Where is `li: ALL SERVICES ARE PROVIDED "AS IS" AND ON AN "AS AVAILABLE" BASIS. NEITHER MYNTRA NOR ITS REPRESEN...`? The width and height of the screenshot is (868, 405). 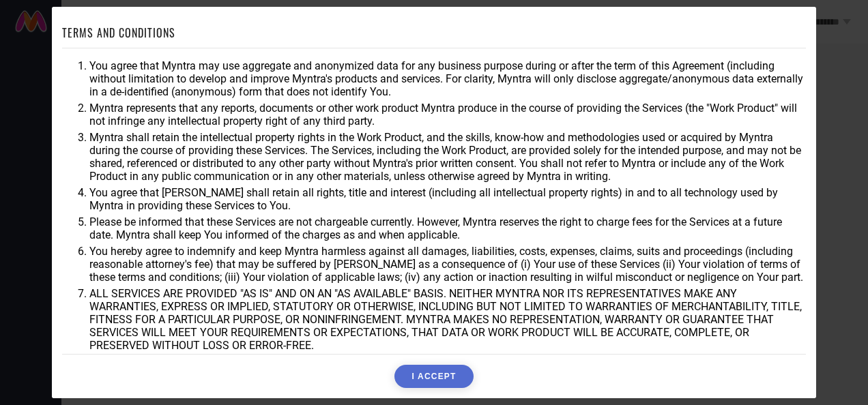
li: ALL SERVICES ARE PROVIDED "AS IS" AND ON AN "AS AVAILABLE" BASIS. NEITHER MYNTRA NOR ITS REPRESEN... is located at coordinates (447, 320).